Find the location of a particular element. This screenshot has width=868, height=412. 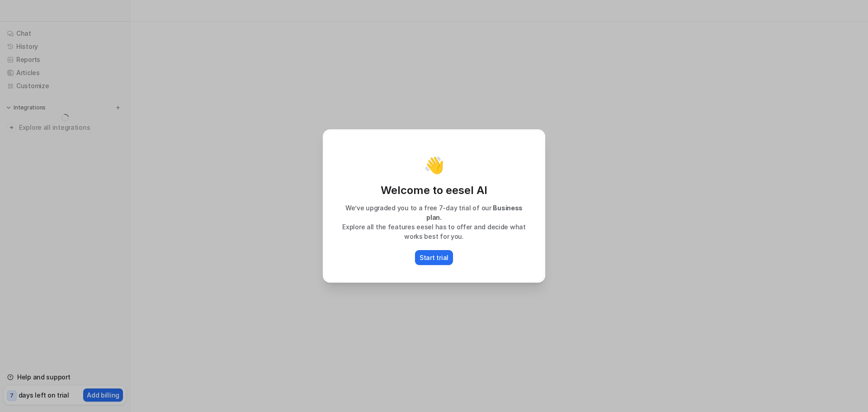

p: We’ve upgraded you to a free 7-day trial of our is located at coordinates (434, 213).